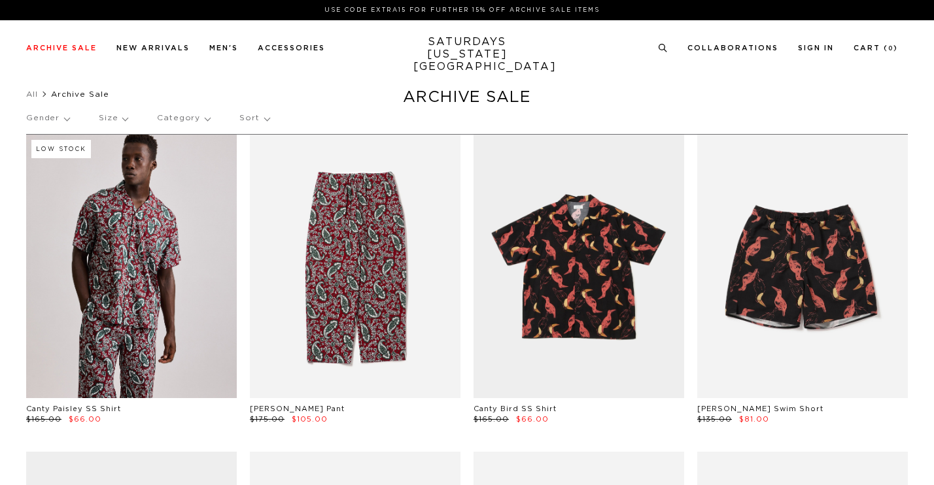 The height and width of the screenshot is (485, 934). Describe the element at coordinates (733, 48) in the screenshot. I see `a: Collaborations` at that location.